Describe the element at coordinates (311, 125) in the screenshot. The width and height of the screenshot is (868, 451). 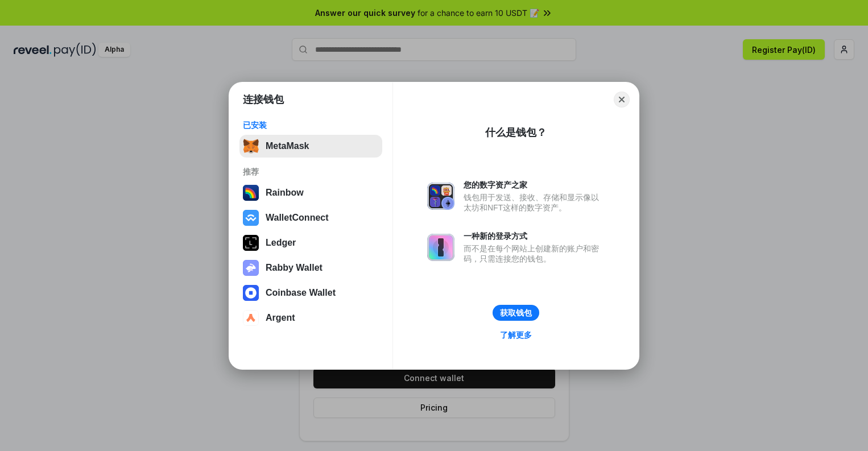
I see `div: 已安装` at that location.